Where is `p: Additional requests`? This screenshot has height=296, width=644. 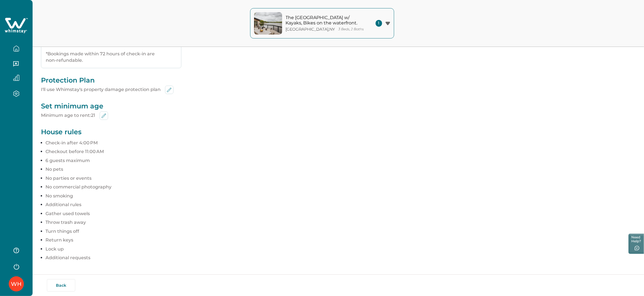
p: Additional requests is located at coordinates (340, 257).